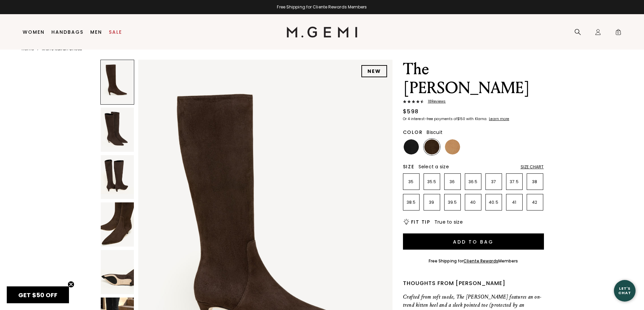  I want to click on img: Chocolate, so click(432, 147).